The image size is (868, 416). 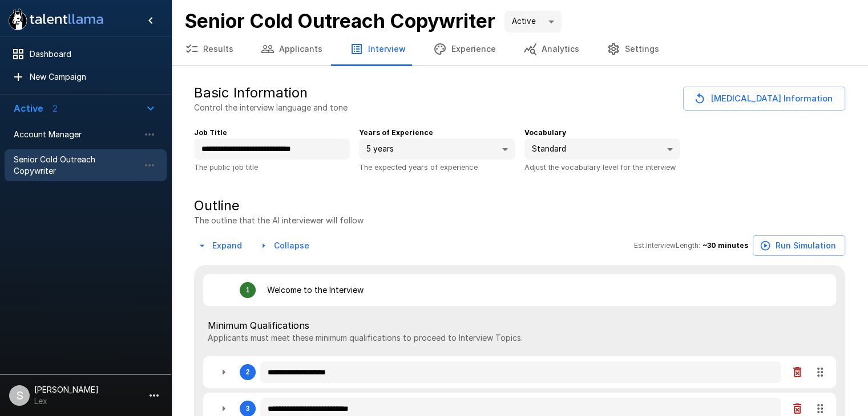 I want to click on div: 1, so click(x=247, y=291).